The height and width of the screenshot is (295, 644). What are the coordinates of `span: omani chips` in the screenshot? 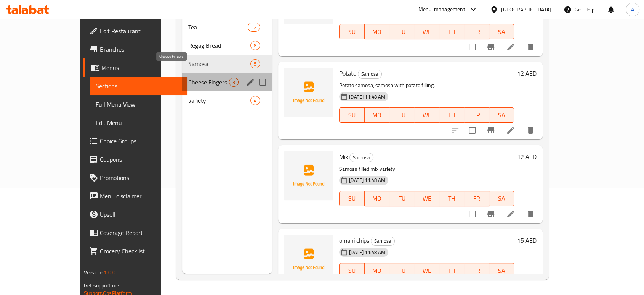 It's located at (354, 240).